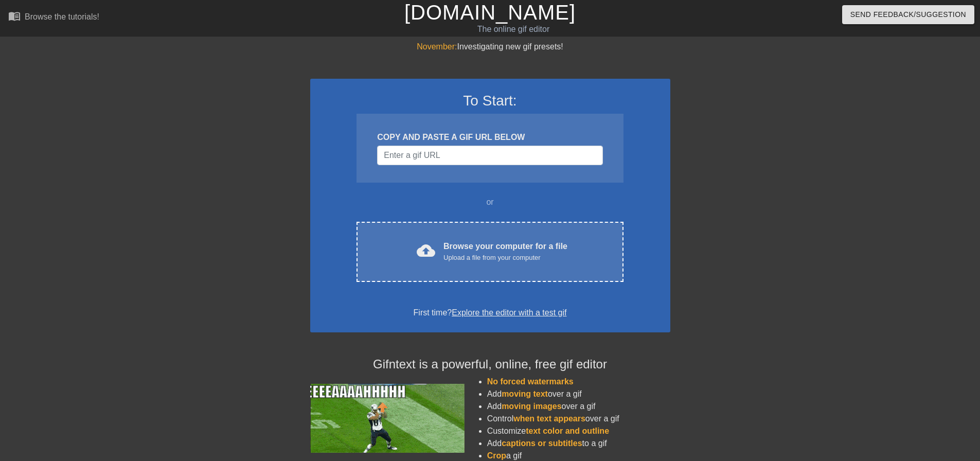 This screenshot has width=980, height=461. I want to click on div: Browse your computer for a file, so click(505, 251).